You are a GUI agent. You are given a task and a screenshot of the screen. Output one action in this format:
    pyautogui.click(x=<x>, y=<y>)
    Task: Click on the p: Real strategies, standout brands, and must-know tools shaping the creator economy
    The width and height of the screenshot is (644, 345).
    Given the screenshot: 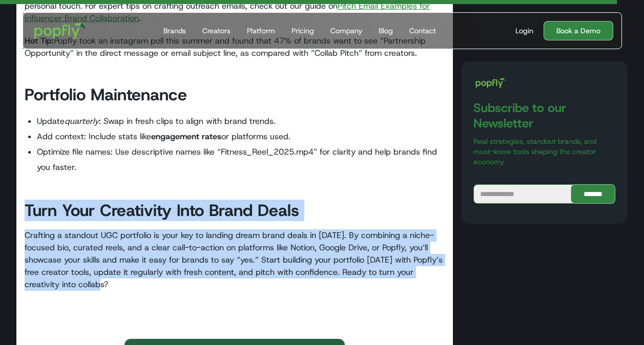 What is the action you would take?
    pyautogui.click(x=544, y=152)
    